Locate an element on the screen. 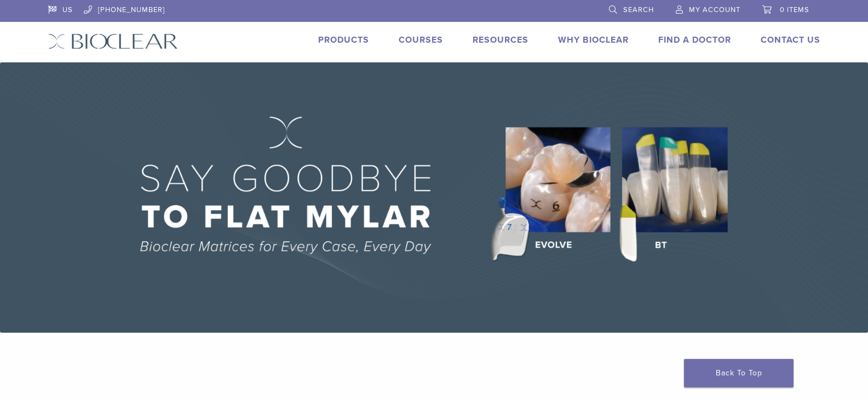  span: Search is located at coordinates (639, 10).